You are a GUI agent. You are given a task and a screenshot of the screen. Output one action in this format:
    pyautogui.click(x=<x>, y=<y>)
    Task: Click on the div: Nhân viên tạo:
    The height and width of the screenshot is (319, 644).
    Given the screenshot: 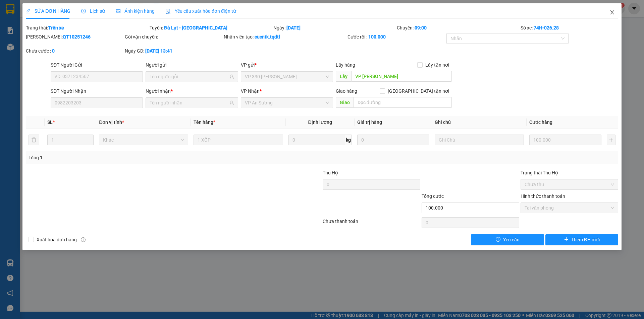 What is the action you would take?
    pyautogui.click(x=284, y=37)
    